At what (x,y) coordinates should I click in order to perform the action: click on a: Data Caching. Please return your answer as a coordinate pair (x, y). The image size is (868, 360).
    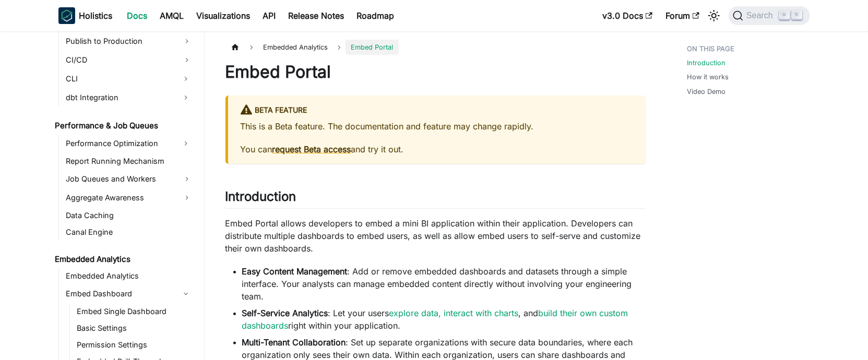
    Looking at the image, I should click on (129, 216).